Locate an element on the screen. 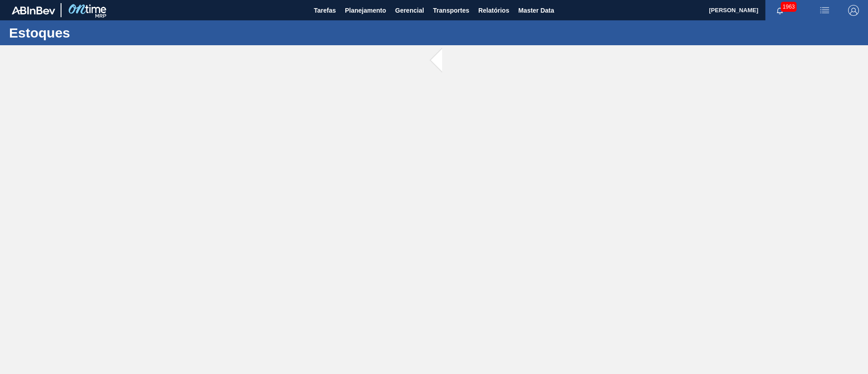 Image resolution: width=868 pixels, height=374 pixels. span: Relatórios is located at coordinates (493, 10).